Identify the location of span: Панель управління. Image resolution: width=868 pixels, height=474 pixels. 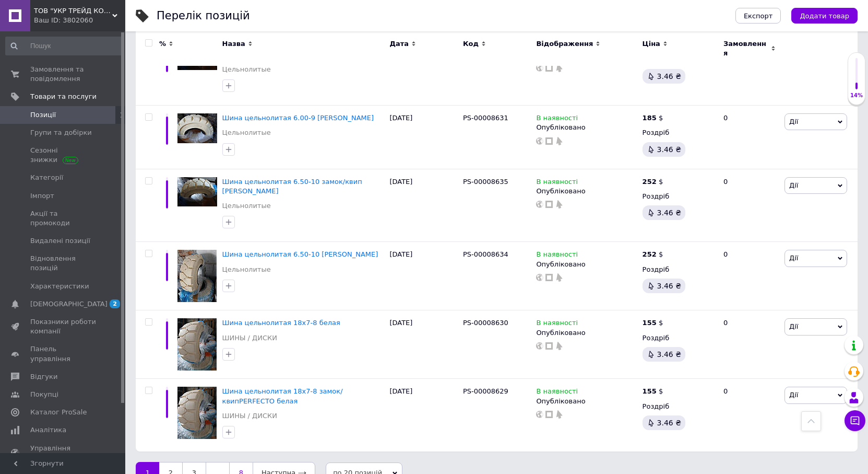
(63, 353).